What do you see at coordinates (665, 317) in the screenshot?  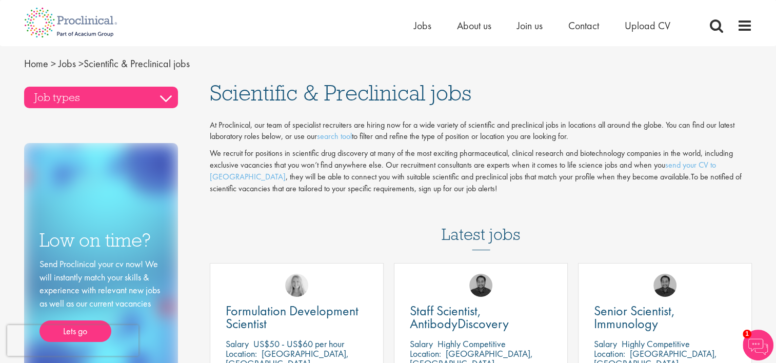 I see `a: Senior Scientist, Immunology` at bounding box center [665, 317].